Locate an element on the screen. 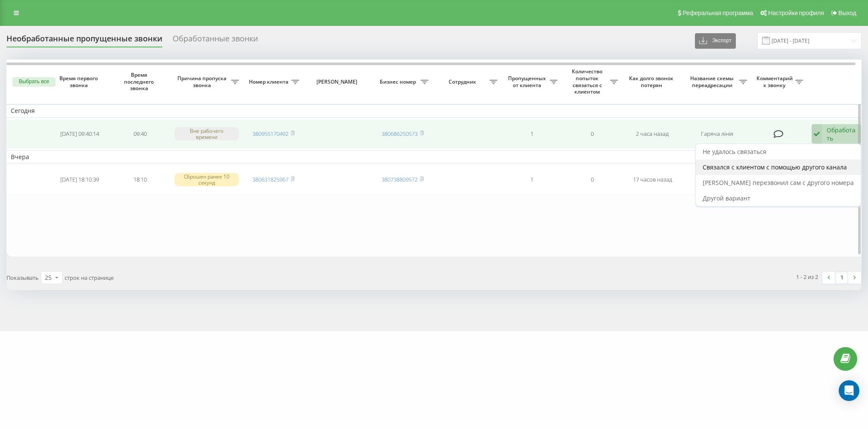  div: 25 is located at coordinates (48, 278).